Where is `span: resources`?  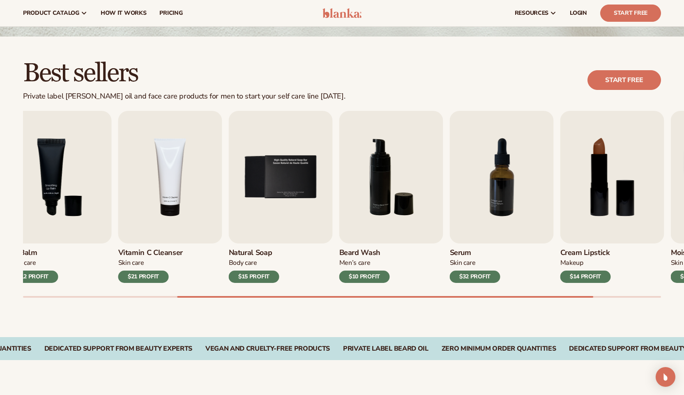
span: resources is located at coordinates (532, 13).